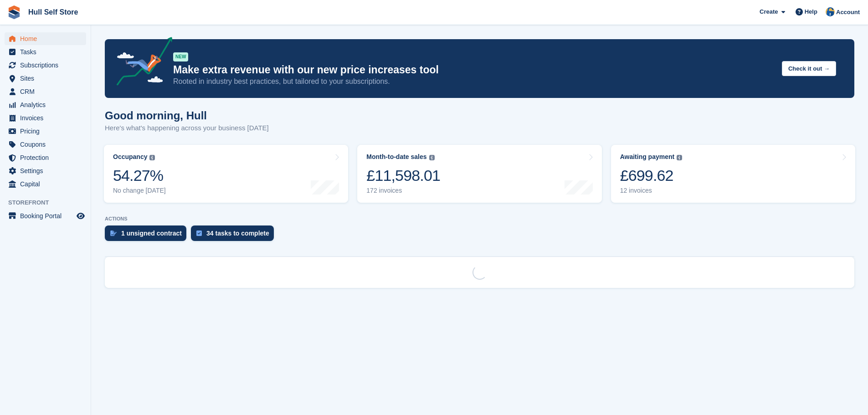 The image size is (868, 415). I want to click on div: Occupancy, so click(130, 157).